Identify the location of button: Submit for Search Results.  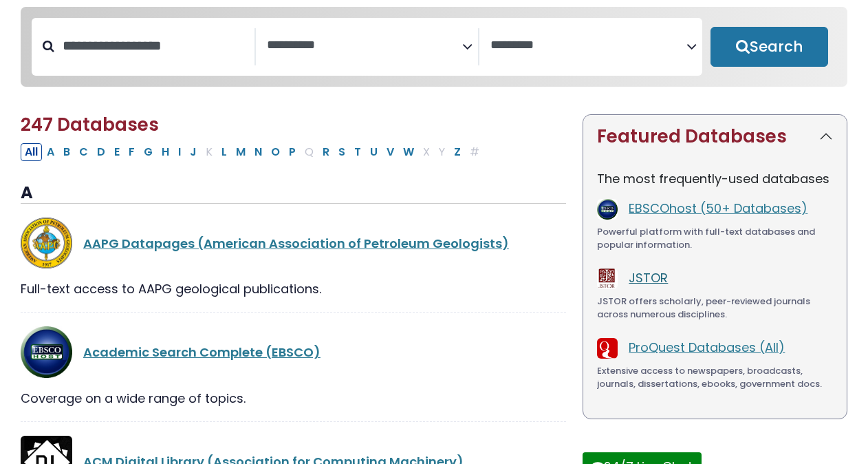
(769, 47).